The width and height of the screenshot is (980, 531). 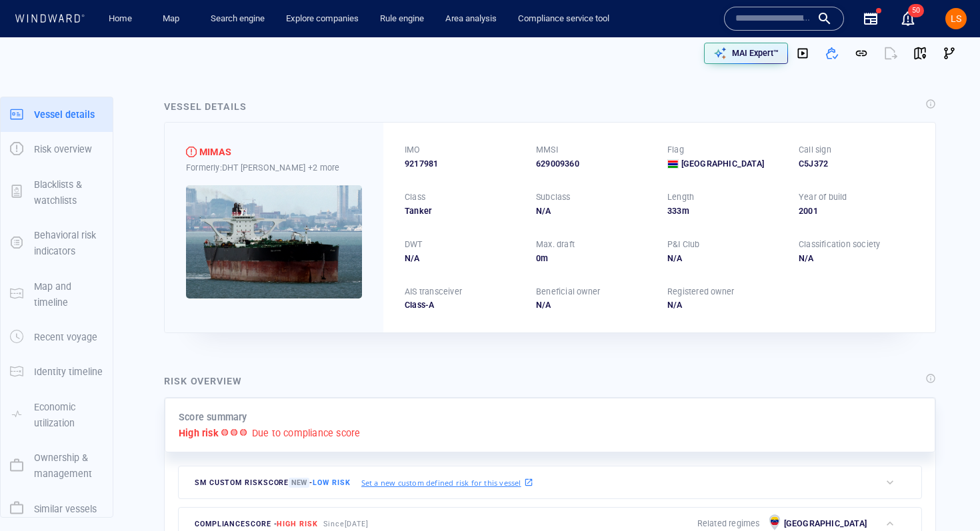 I want to click on div: Notification center, so click(x=908, y=19).